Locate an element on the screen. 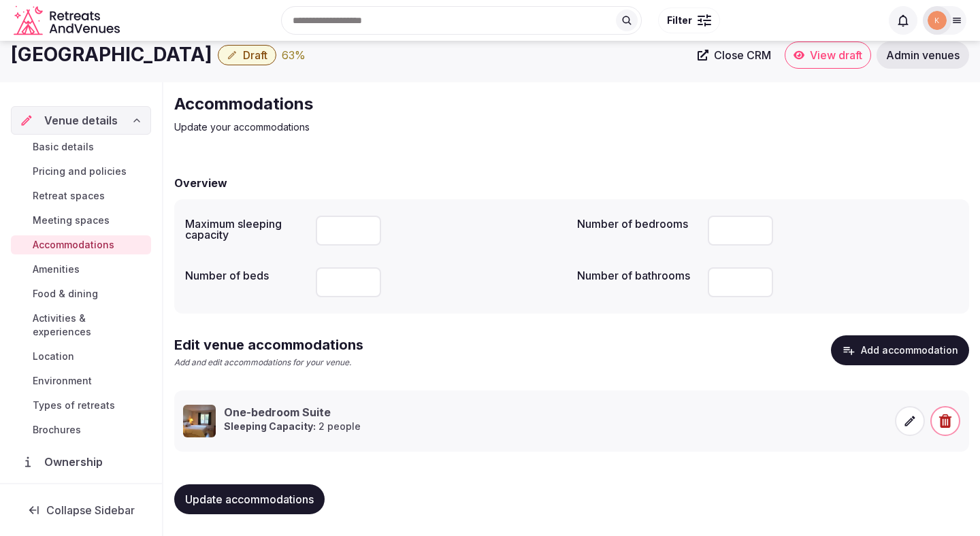 The image size is (980, 536). a: Admin venues is located at coordinates (923, 55).